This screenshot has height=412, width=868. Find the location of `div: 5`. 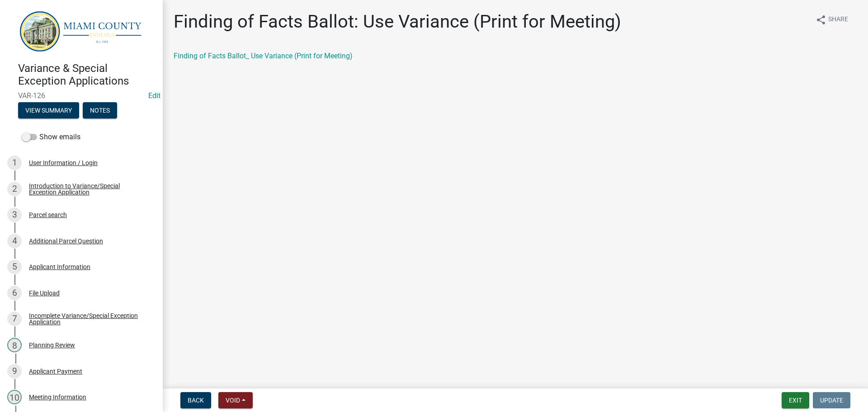

div: 5 is located at coordinates (14, 267).